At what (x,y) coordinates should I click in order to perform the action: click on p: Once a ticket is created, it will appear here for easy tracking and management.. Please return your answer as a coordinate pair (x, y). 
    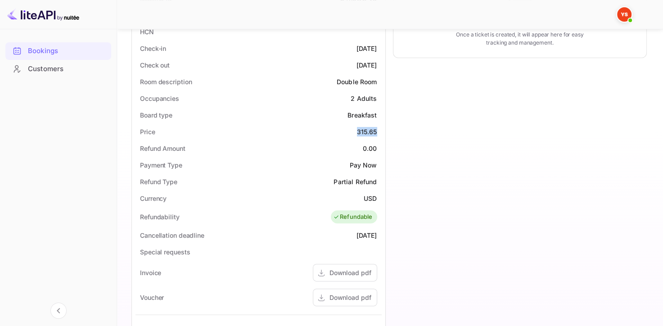
    Looking at the image, I should click on (519, 39).